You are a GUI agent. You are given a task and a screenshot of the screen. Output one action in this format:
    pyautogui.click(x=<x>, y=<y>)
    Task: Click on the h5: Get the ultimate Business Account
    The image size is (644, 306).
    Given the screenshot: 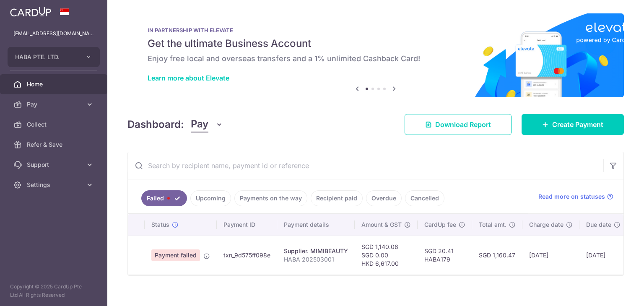 What is the action you would take?
    pyautogui.click(x=375, y=44)
    